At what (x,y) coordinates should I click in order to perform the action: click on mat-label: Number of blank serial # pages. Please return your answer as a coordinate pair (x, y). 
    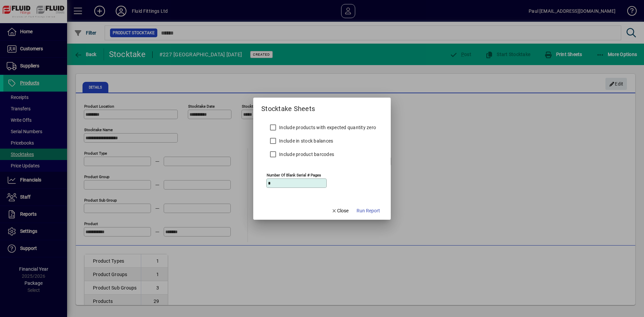
    Looking at the image, I should click on (294, 175).